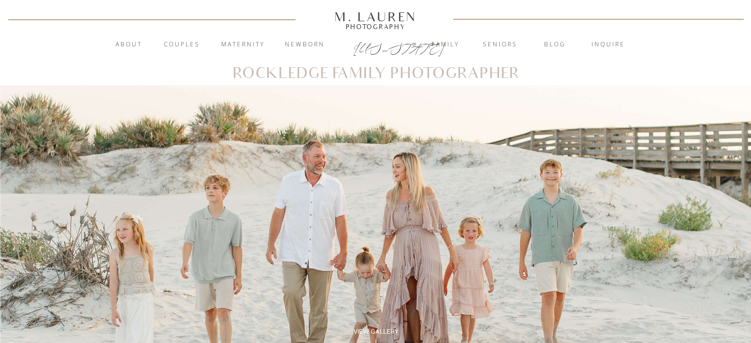 The image size is (751, 343). What do you see at coordinates (376, 332) in the screenshot?
I see `div: View Gallery` at bounding box center [376, 332].